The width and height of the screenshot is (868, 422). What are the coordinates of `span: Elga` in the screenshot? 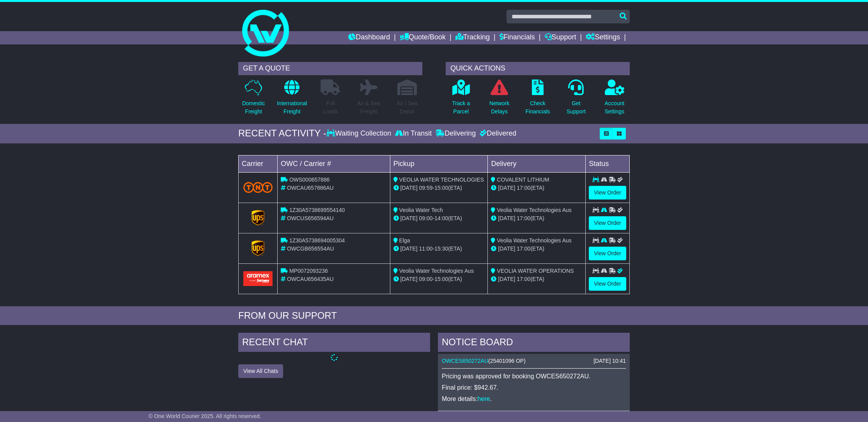 It's located at (405, 241).